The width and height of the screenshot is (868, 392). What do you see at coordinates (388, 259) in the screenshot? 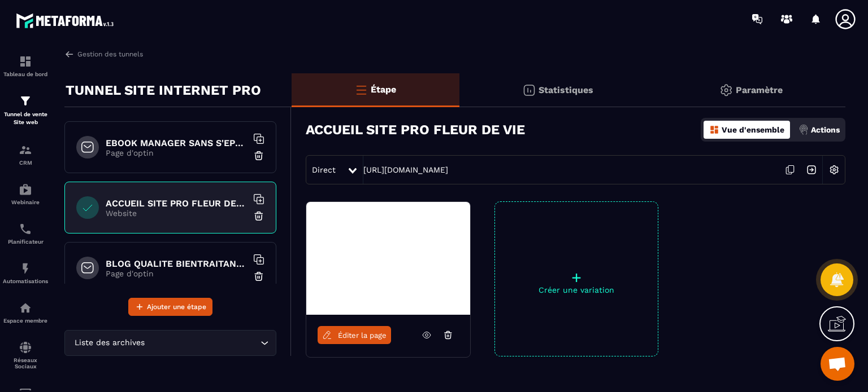
I see `img: image` at bounding box center [388, 259].